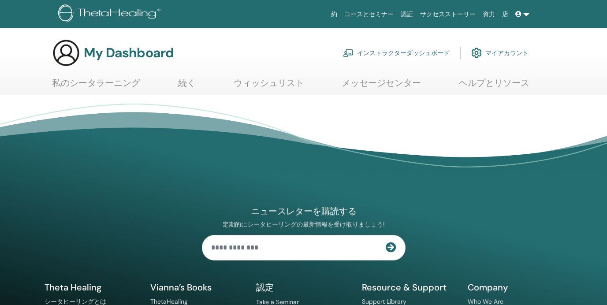 The image size is (607, 305). I want to click on h5: 認定, so click(304, 287).